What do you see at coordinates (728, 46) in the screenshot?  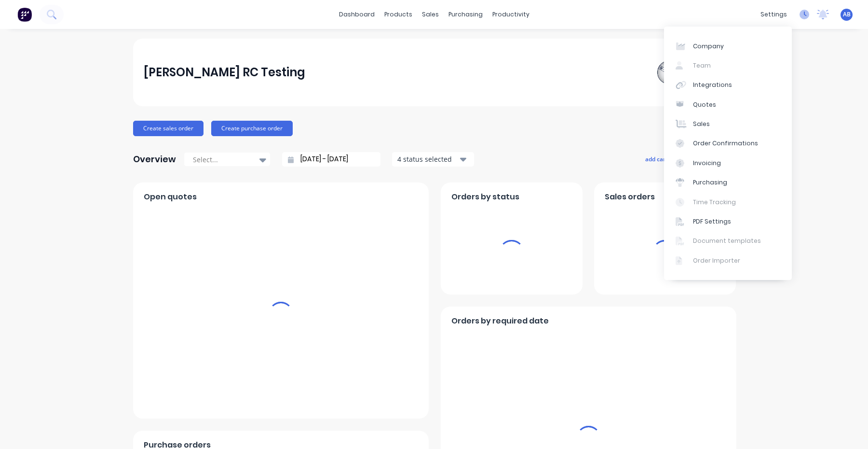 I see `a: Company` at bounding box center [728, 46].